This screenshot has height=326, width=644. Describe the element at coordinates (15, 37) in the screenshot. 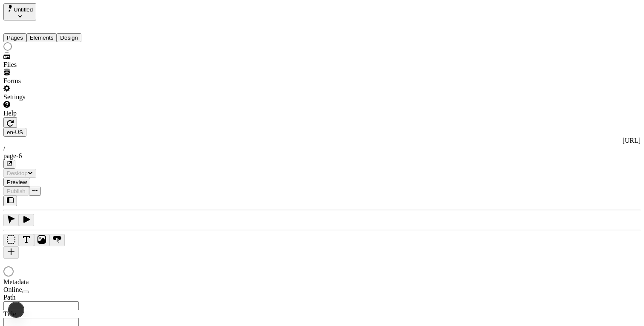

I see `button: Pages` at that location.